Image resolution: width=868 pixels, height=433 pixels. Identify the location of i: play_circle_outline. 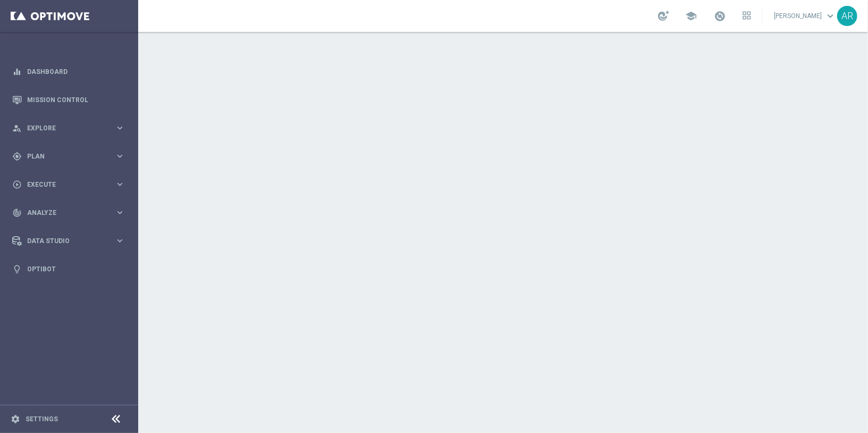
(17, 184).